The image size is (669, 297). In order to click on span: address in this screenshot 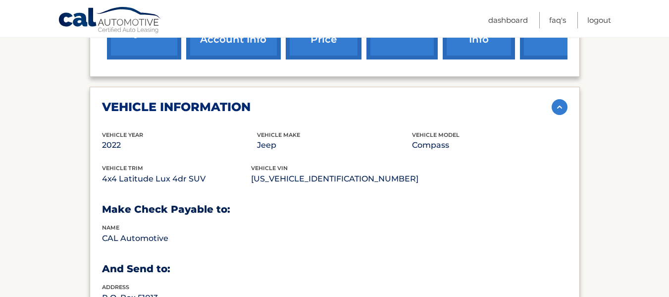, I will do `click(115, 287)`.